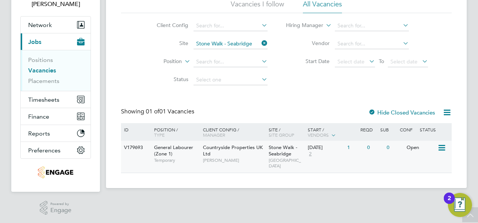  Describe the element at coordinates (56, 133) in the screenshot. I see `button: Reports` at that location.